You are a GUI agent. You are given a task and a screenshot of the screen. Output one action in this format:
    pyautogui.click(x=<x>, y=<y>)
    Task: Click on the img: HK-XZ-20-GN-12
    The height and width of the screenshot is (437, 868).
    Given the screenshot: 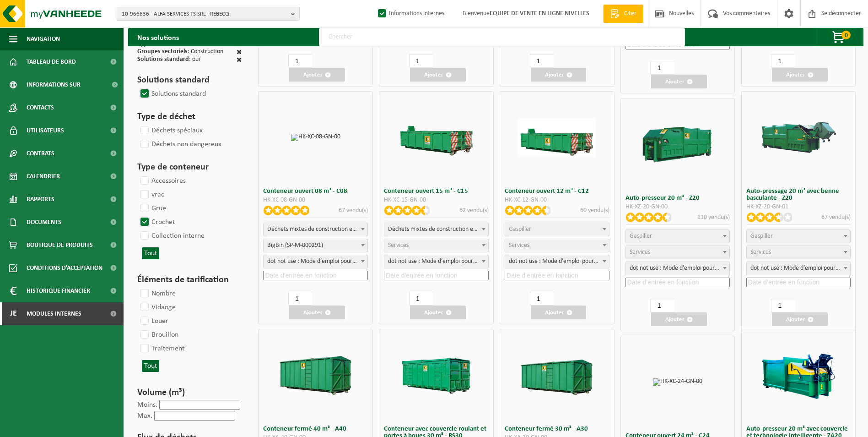 What is the action you would take?
    pyautogui.click(x=799, y=375)
    